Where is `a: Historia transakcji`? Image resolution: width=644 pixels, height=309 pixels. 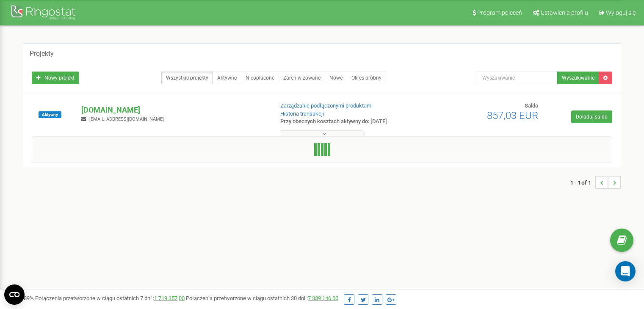 a: Historia transakcji is located at coordinates (302, 113).